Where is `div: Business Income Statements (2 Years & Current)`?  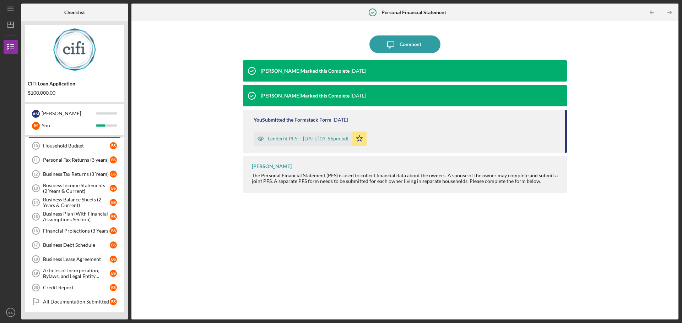
div: Business Income Statements (2 Years & Current) is located at coordinates (76, 189).